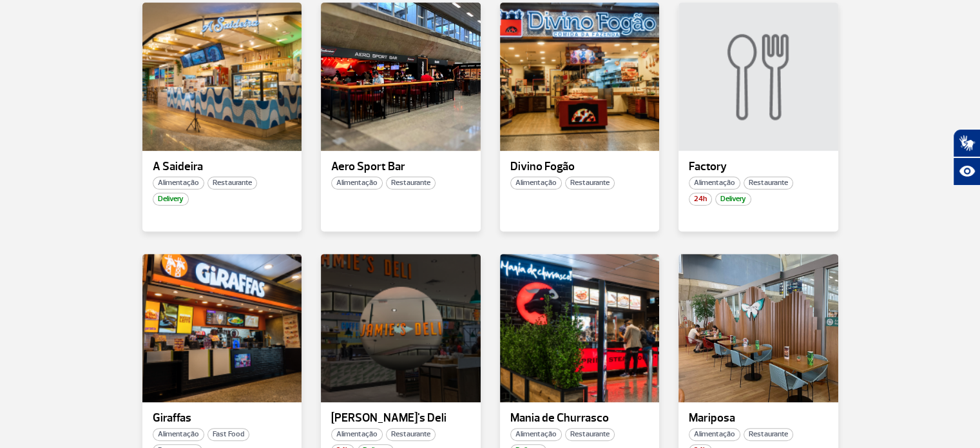 This screenshot has height=448, width=980. What do you see at coordinates (759, 419) in the screenshot?
I see `p: Mariposa` at bounding box center [759, 419].